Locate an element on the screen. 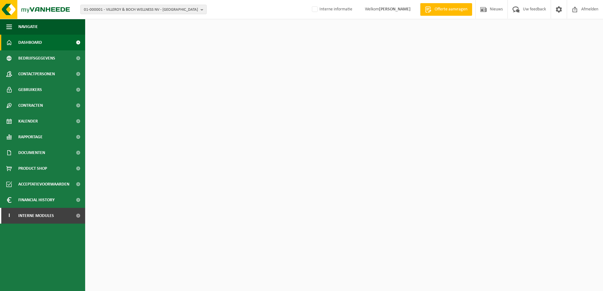 The width and height of the screenshot is (603, 291). span: Bedrijfsgegevens is located at coordinates (37, 58).